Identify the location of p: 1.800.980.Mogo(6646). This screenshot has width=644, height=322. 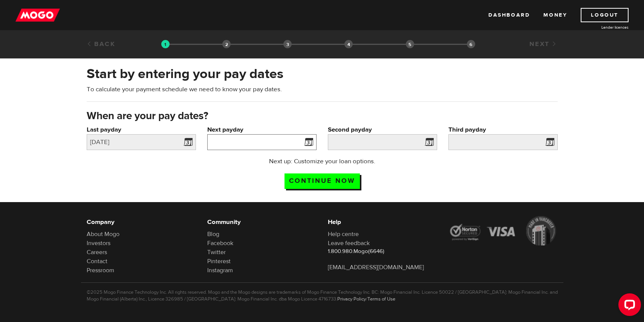
(383, 251).